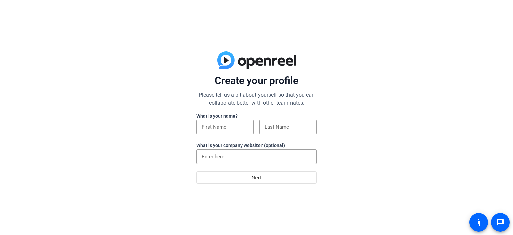 This screenshot has width=513, height=235. What do you see at coordinates (257, 81) in the screenshot?
I see `p: Create your profile` at bounding box center [257, 81].